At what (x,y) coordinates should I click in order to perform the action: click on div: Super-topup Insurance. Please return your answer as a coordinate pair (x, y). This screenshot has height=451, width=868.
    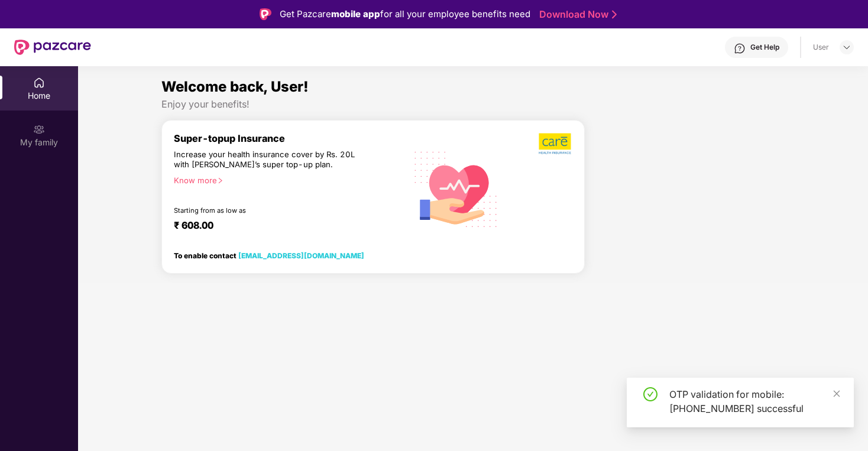
    Looking at the image, I should click on (290, 138).